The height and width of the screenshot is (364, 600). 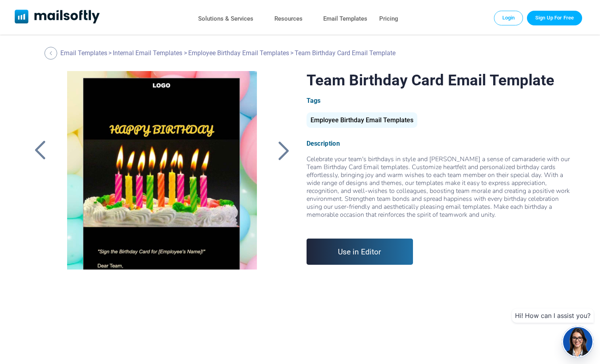 I want to click on a: Resources, so click(x=288, y=18).